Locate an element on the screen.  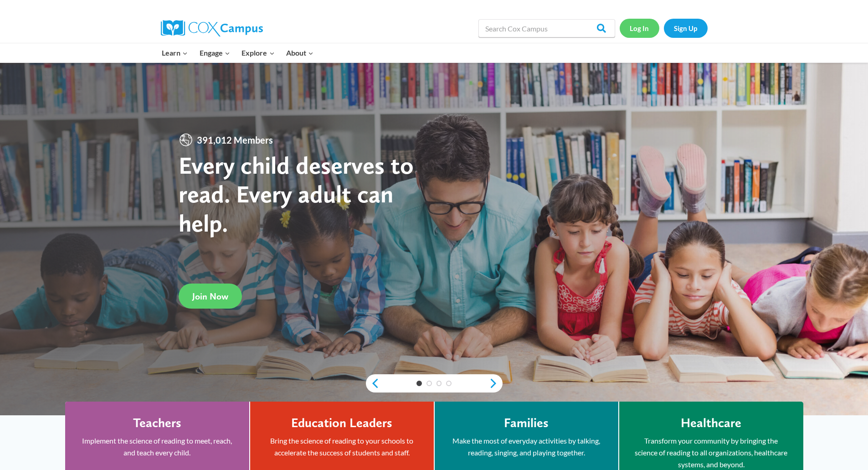
a: 3 is located at coordinates (440, 384).